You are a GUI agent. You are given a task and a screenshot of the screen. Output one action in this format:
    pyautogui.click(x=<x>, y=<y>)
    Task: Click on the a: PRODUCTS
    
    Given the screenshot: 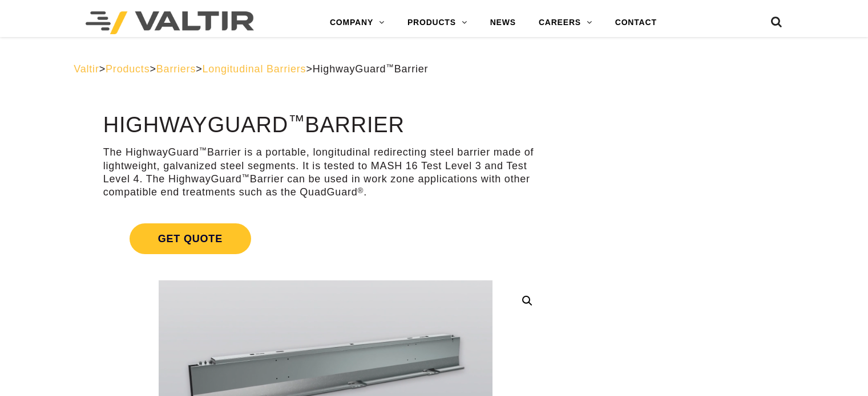 What is the action you would take?
    pyautogui.click(x=437, y=23)
    